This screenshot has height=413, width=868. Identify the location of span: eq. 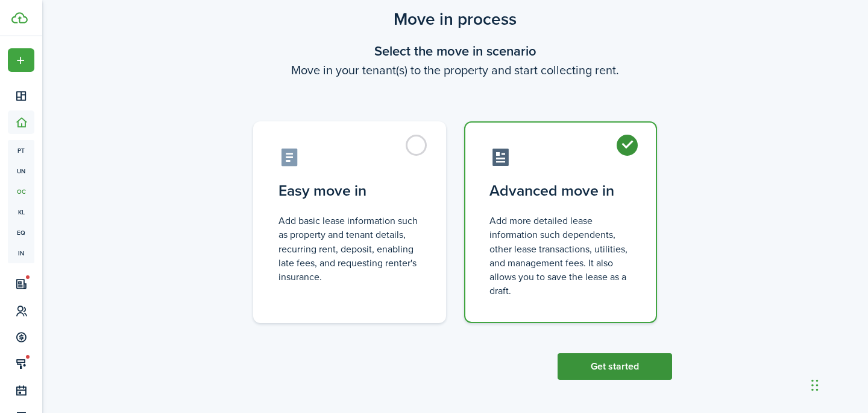
(21, 232).